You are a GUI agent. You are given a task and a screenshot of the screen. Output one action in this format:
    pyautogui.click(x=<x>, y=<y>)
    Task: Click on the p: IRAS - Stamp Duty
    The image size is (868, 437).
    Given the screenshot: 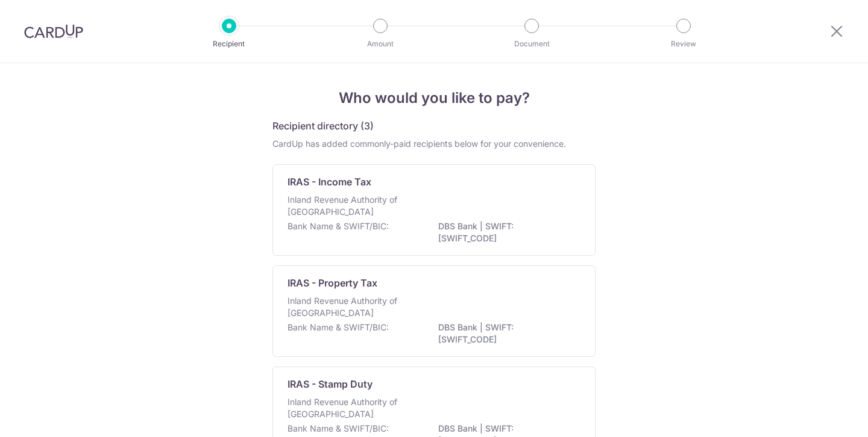 What is the action you would take?
    pyautogui.click(x=330, y=384)
    